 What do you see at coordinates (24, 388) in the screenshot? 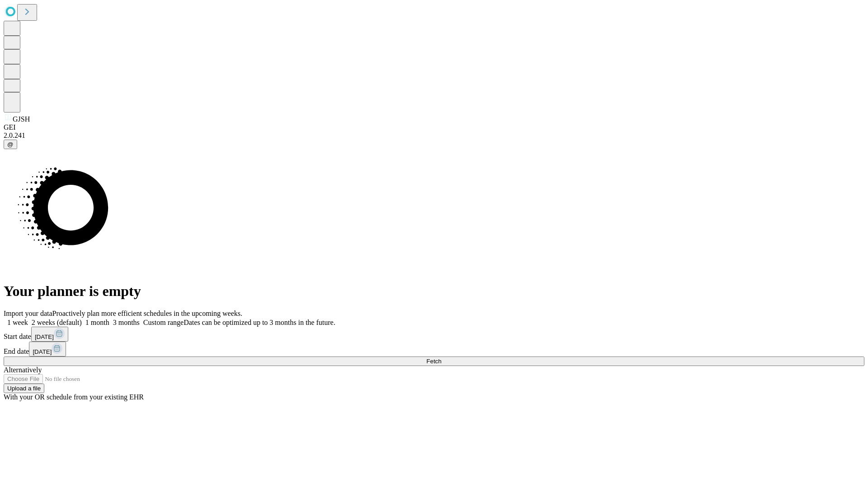
I see `button: Upload a file` at bounding box center [24, 388].